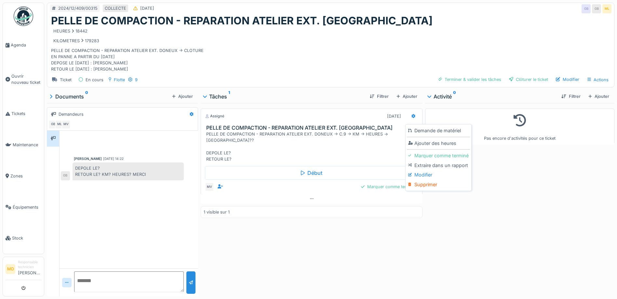 The width and height of the screenshot is (617, 299). What do you see at coordinates (438, 131) in the screenshot?
I see `div: Demande de matériel` at bounding box center [438, 131].